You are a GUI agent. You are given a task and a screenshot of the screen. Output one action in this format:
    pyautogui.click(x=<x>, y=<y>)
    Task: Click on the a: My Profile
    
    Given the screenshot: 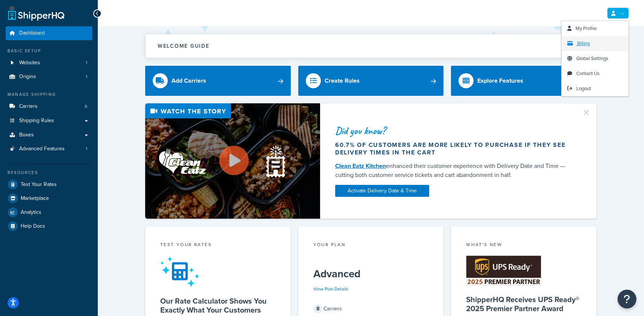 What is the action you would take?
    pyautogui.click(x=595, y=29)
    